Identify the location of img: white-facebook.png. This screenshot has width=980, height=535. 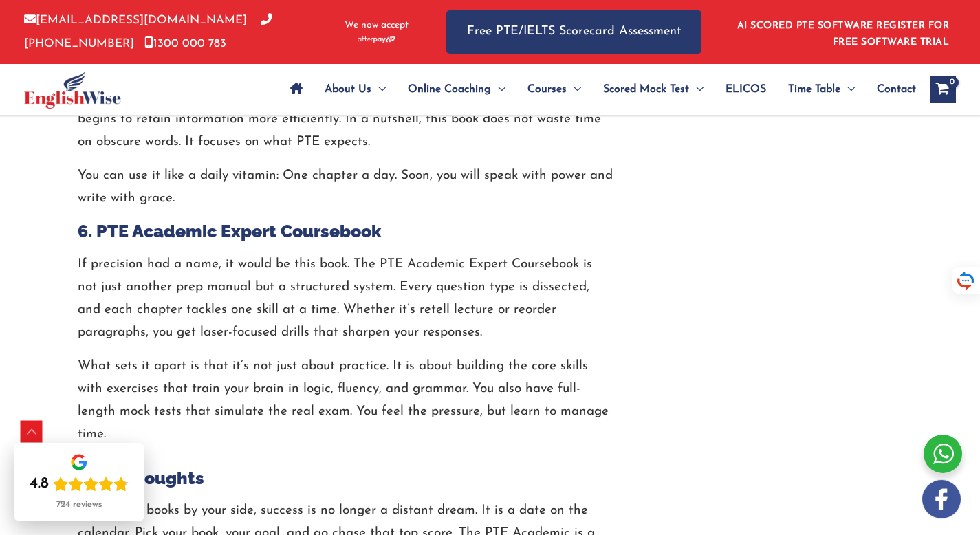
(941, 500).